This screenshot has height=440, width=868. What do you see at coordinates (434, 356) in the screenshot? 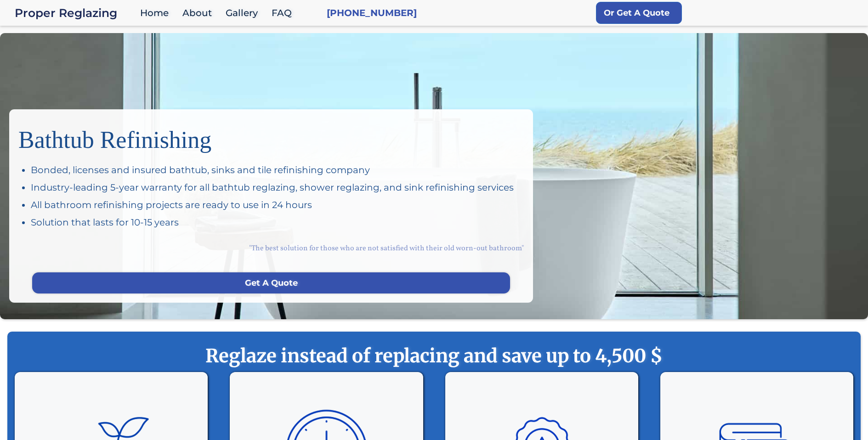
I see `strong: Reglaze instead of replacing and save up to 4,500 $` at bounding box center [434, 356].